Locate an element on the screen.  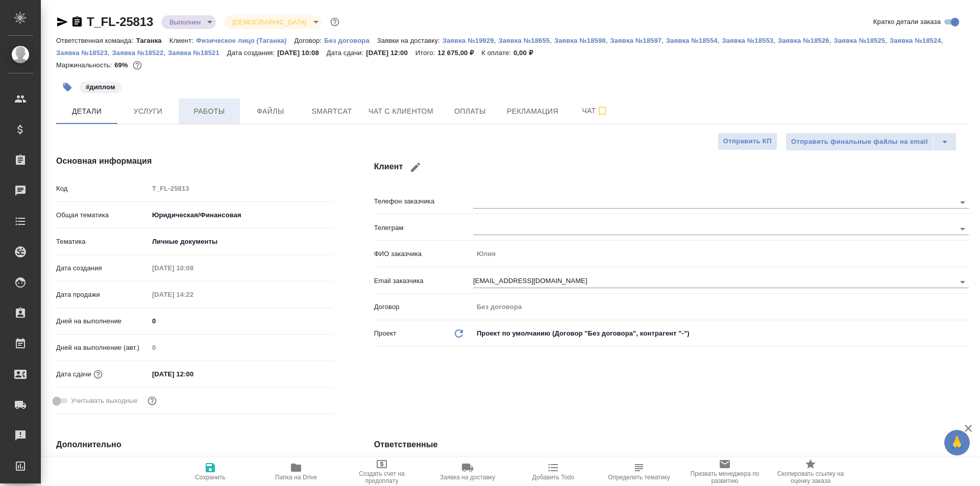
p: Договор: is located at coordinates (308, 40).